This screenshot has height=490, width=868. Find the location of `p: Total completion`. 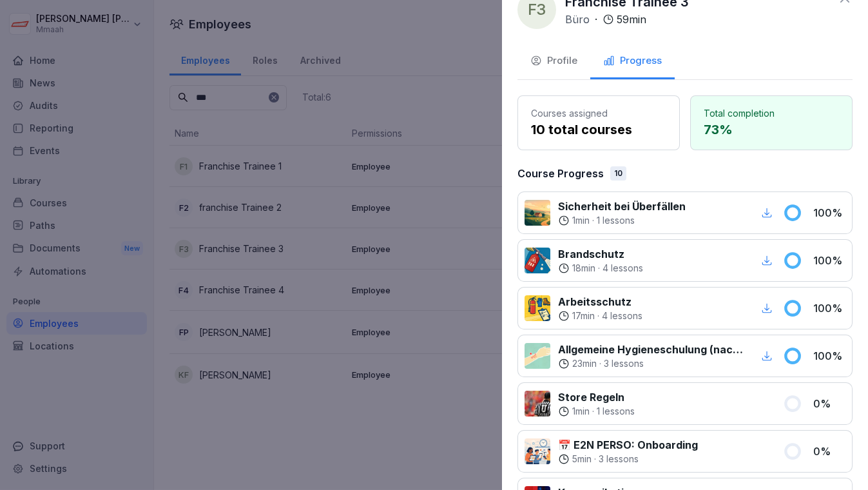

p: Total completion is located at coordinates (771, 113).